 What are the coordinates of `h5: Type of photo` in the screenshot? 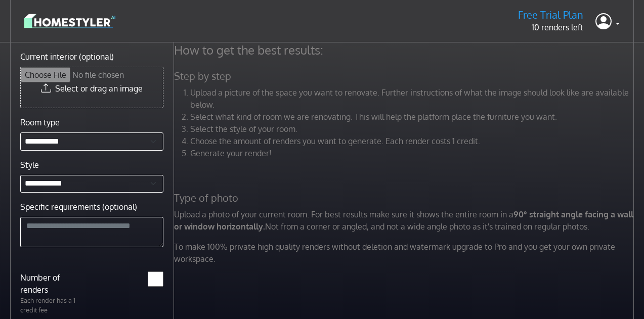 It's located at (406, 198).